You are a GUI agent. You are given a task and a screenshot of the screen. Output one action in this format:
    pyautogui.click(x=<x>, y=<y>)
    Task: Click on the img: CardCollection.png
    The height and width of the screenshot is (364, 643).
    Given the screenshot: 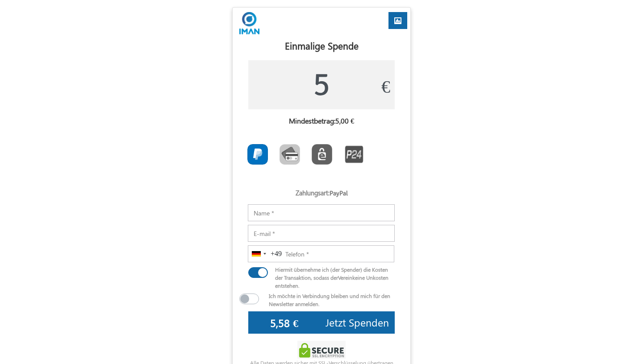 What is the action you would take?
    pyautogui.click(x=290, y=154)
    